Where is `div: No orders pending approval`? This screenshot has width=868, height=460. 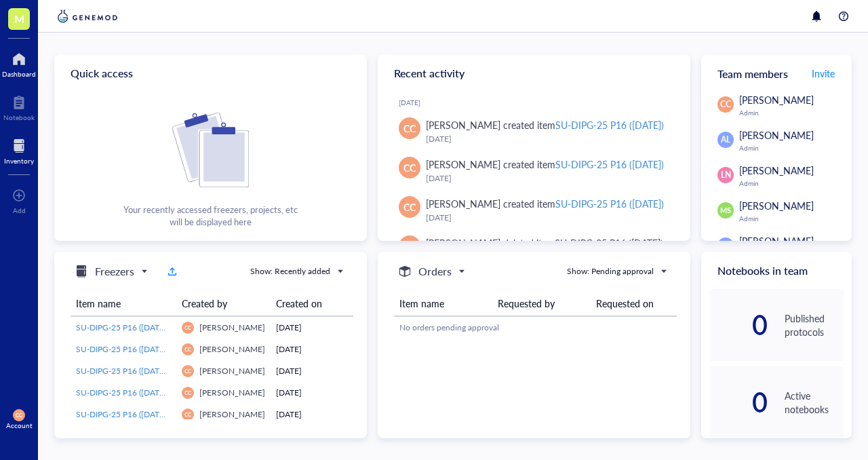
div: No orders pending approval is located at coordinates (535, 328).